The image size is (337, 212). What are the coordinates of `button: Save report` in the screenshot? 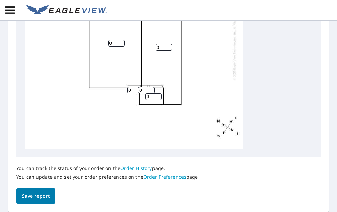 It's located at (36, 196).